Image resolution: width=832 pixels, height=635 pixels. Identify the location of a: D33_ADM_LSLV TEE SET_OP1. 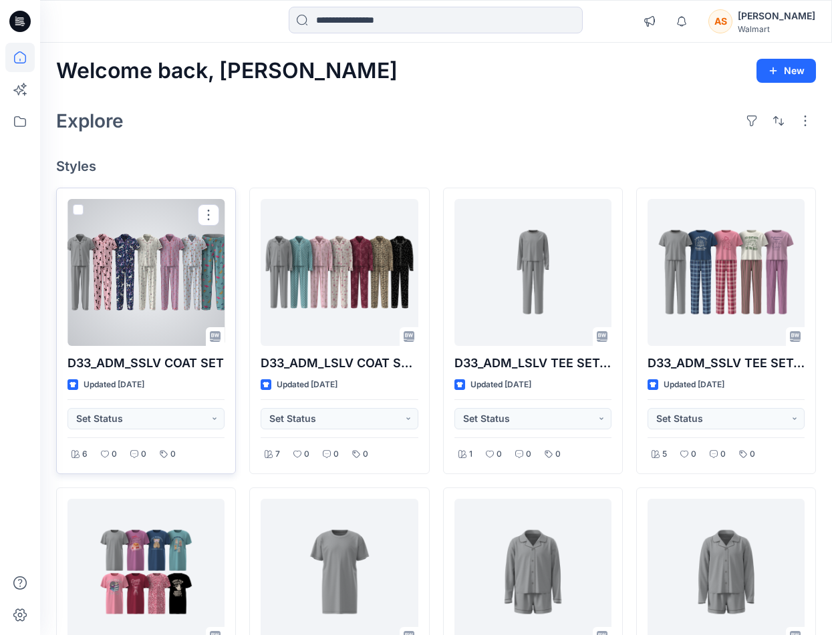
(532, 273).